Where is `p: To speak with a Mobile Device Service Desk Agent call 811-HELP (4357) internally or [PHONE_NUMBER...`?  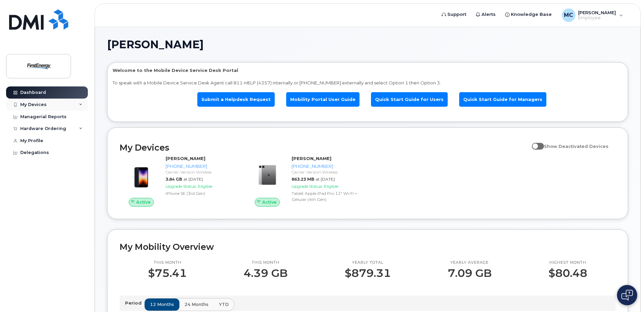
p: To speak with a Mobile Device Service Desk Agent call 811-HELP (4357) internally or [PHONE_NUMBER... is located at coordinates (368, 83).